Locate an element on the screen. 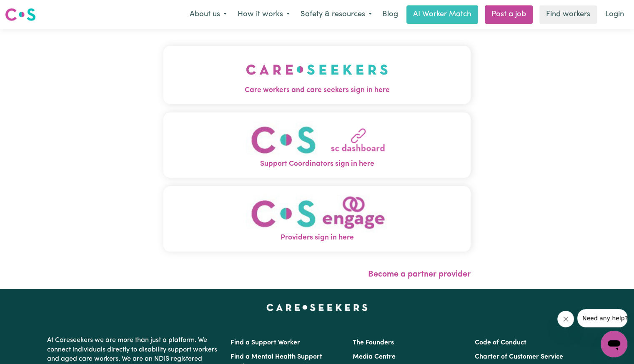 The image size is (634, 364). button: About us is located at coordinates (208, 15).